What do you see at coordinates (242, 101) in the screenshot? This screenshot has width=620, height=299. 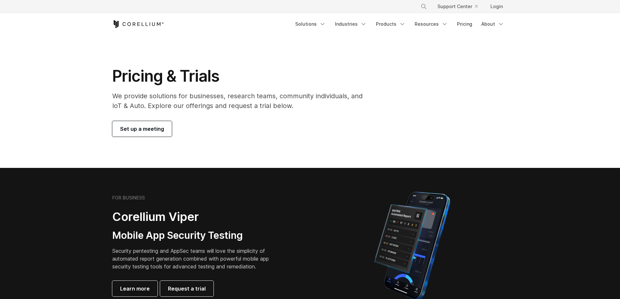 I see `p: We provide solutions for businesses, research teams, community individuals, and IoT & Auto. Explo...` at bounding box center [242, 101].